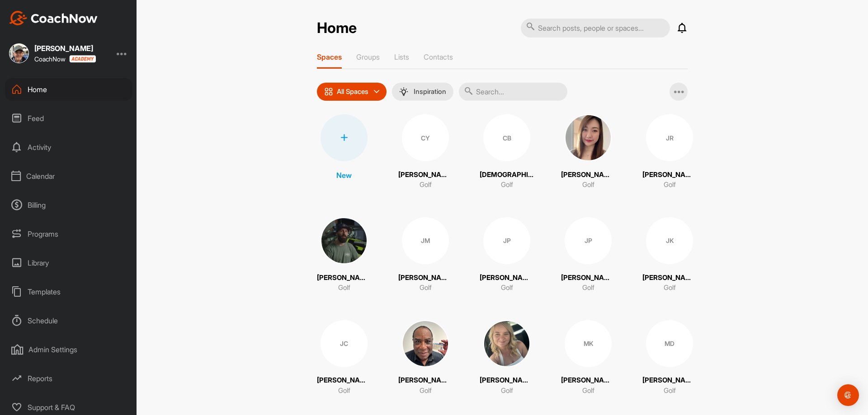  I want to click on div: JK, so click(670, 241).